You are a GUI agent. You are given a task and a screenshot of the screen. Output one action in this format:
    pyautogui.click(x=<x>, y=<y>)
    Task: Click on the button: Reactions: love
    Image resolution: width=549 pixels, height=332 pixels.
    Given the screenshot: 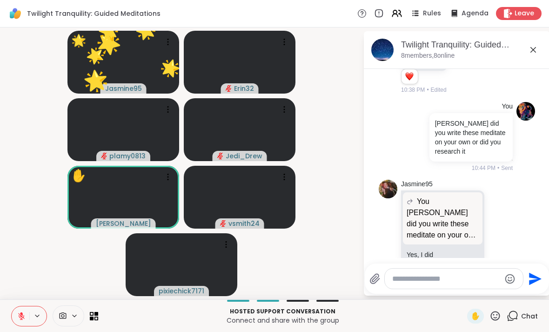 What is the action you would take?
    pyautogui.click(x=409, y=77)
    